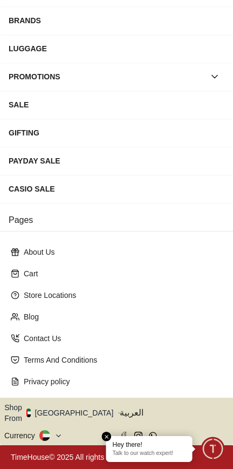 This screenshot has height=469, width=233. Describe the element at coordinates (73, 457) in the screenshot. I see `a: TimeHouse© 2025 All rights reserved` at that location.